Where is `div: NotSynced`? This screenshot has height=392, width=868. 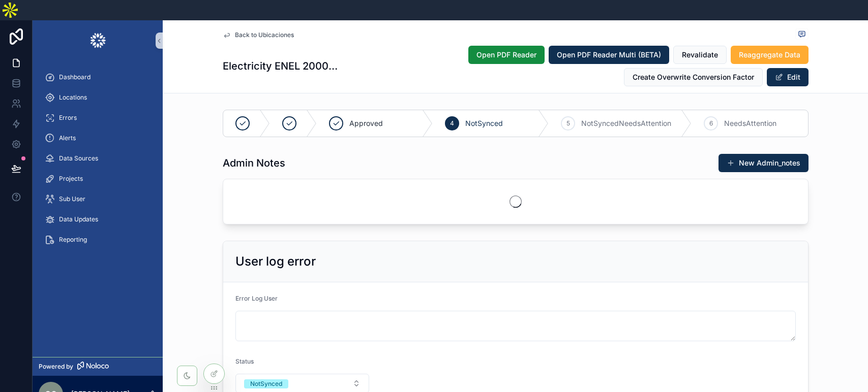
div: NotSynced is located at coordinates (266, 384).